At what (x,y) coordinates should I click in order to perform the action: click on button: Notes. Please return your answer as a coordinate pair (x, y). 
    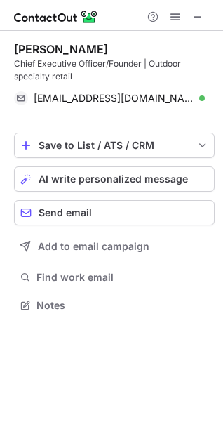
    Looking at the image, I should click on (115, 306).